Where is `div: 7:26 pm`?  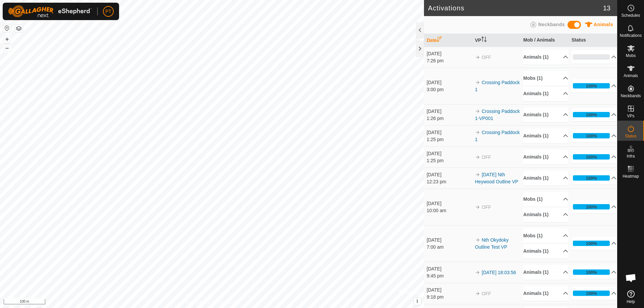 div: 7:26 pm is located at coordinates (449, 61).